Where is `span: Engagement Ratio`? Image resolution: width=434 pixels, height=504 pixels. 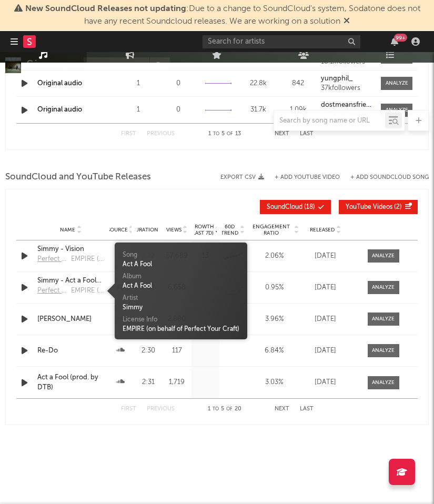 span: Engagement Ratio is located at coordinates (271, 230).